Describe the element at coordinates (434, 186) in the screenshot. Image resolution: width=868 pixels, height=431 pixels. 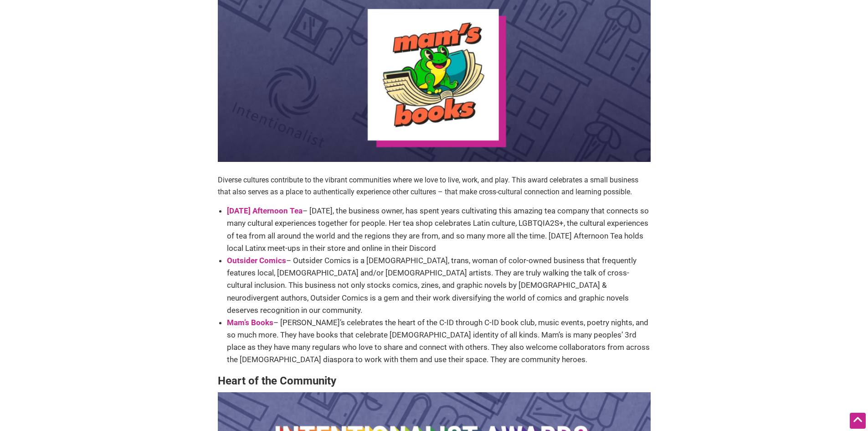
I see `p: Diverse cultures contribute to the vibrant communities where we love to live, work, and play. Thi...` at that location.